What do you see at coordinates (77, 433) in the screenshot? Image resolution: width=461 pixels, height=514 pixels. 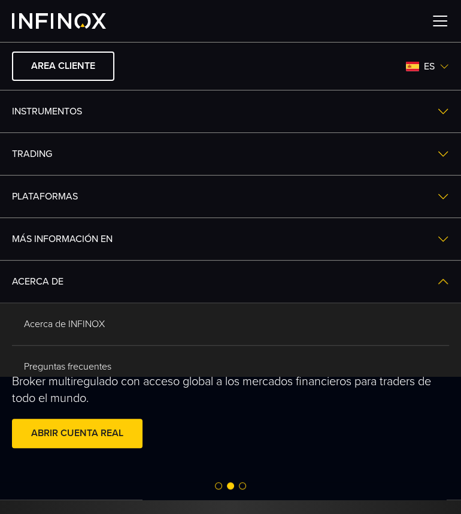 I see `a: ABRIR CUENTA REAL` at bounding box center [77, 433].